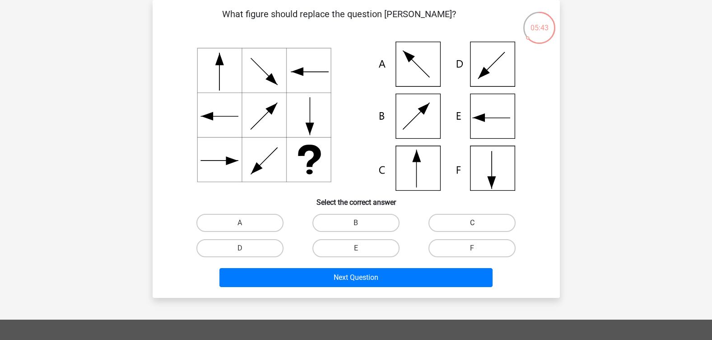 This screenshot has width=712, height=340. Describe the element at coordinates (356, 223) in the screenshot. I see `label: B` at that location.